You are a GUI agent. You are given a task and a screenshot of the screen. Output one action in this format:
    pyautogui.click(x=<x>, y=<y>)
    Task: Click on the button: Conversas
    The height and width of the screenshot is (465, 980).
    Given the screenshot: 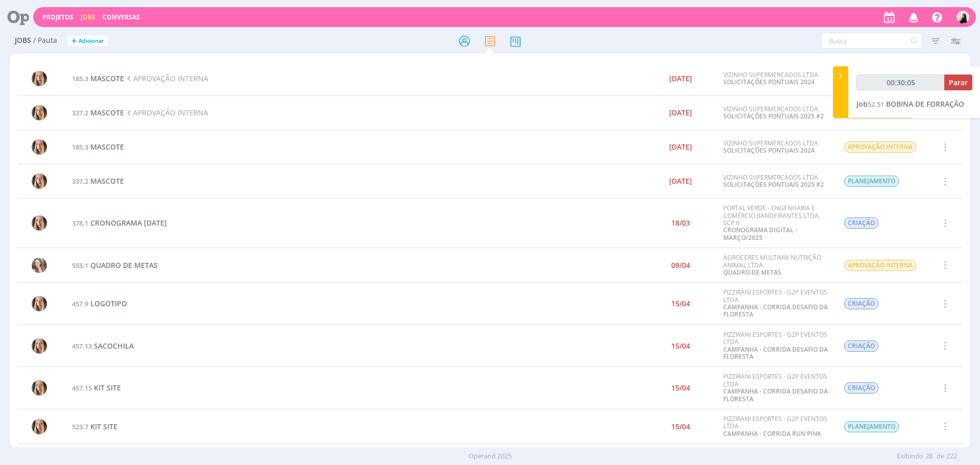 What is the action you would take?
    pyautogui.click(x=121, y=18)
    